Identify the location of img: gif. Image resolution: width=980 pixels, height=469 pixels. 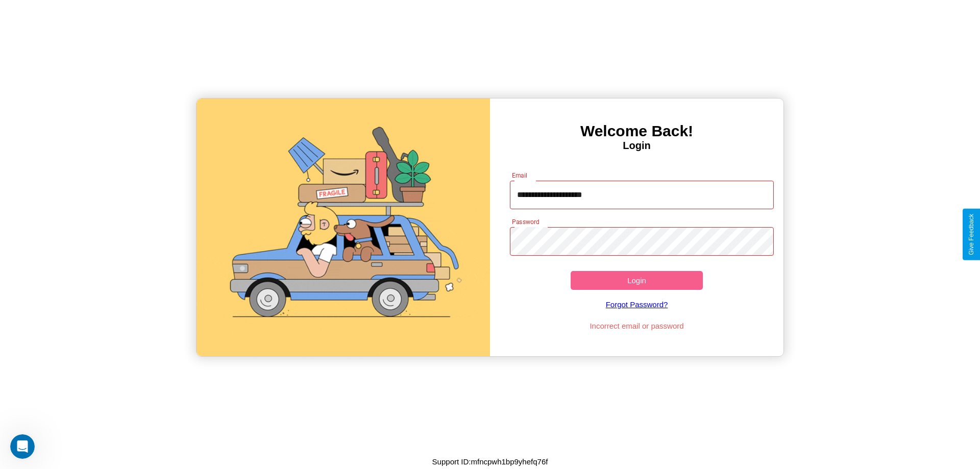
(343, 227).